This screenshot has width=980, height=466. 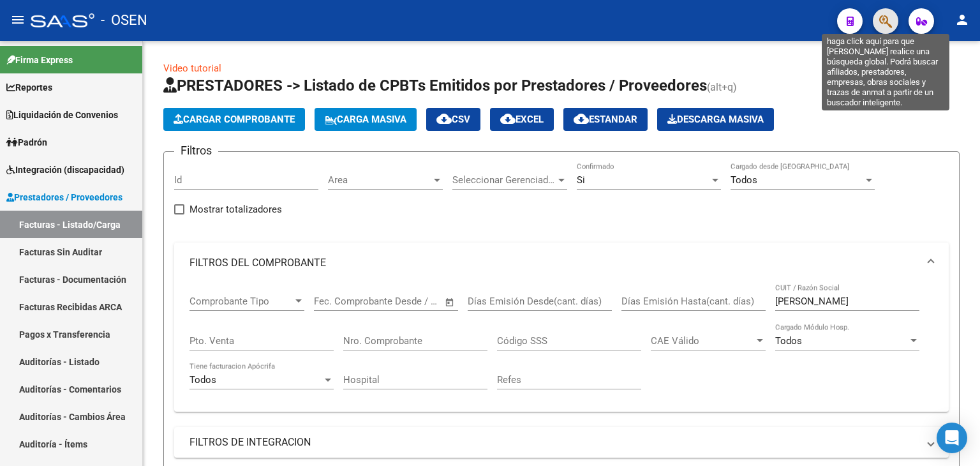 What do you see at coordinates (62, 115) in the screenshot?
I see `span: Liquidación de Convenios` at bounding box center [62, 115].